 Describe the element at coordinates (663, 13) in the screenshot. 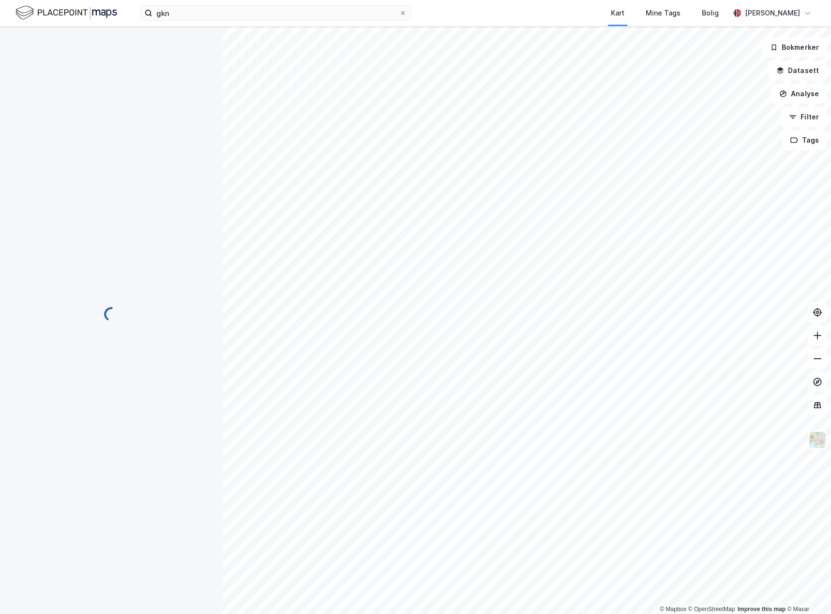

I see `div: Mine Tags` at that location.